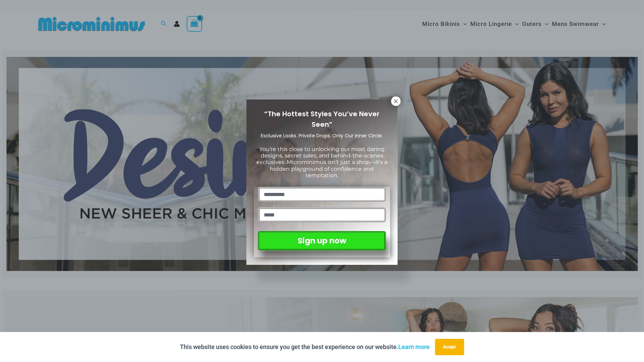 The height and width of the screenshot is (362, 644). I want to click on button: Accept, so click(449, 347).